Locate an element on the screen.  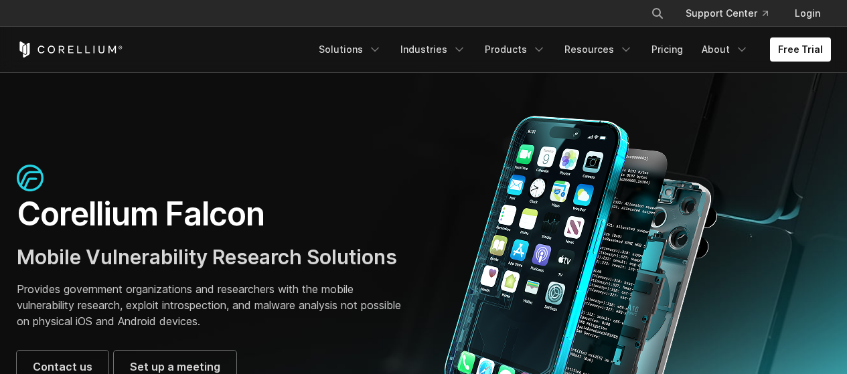
a: Industries is located at coordinates (433, 50).